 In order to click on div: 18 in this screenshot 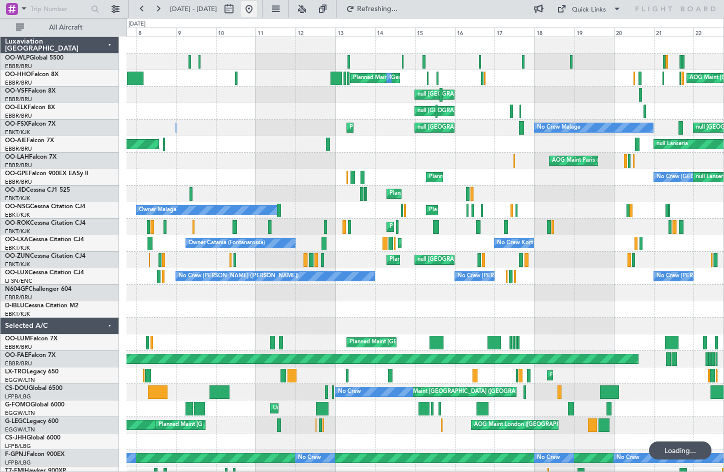, I will do `click(555, 32)`.